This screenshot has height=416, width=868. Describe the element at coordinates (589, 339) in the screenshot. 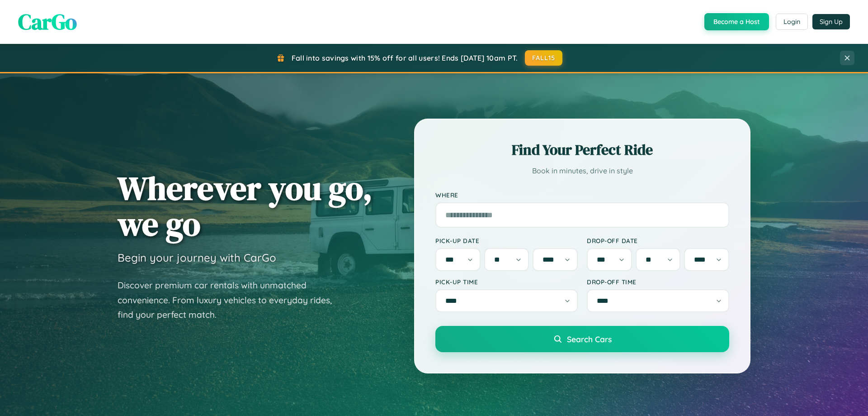

I see `span: Search Cars` at that location.